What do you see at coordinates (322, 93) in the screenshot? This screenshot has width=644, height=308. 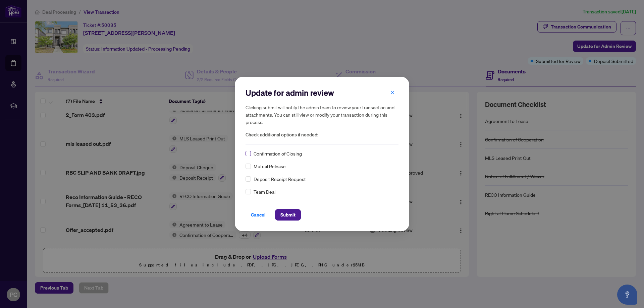 I see `h2: Update for admin review` at bounding box center [322, 93].